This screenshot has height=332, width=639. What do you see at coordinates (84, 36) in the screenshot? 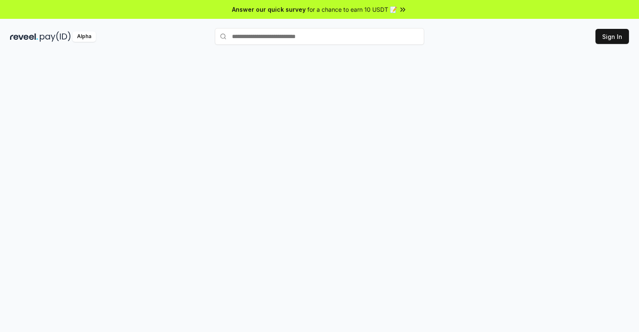
I see `div: Alpha` at bounding box center [84, 36].